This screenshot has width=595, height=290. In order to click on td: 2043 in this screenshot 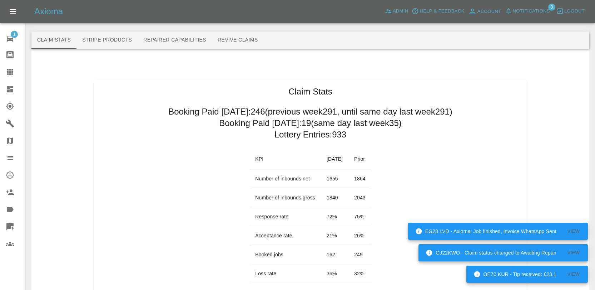, I will do `click(360, 197)`.